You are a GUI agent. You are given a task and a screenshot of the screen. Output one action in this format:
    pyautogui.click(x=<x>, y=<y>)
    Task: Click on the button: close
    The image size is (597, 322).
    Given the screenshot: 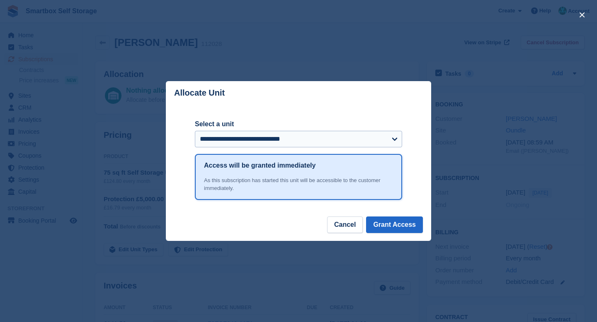 What is the action you would take?
    pyautogui.click(x=582, y=15)
    